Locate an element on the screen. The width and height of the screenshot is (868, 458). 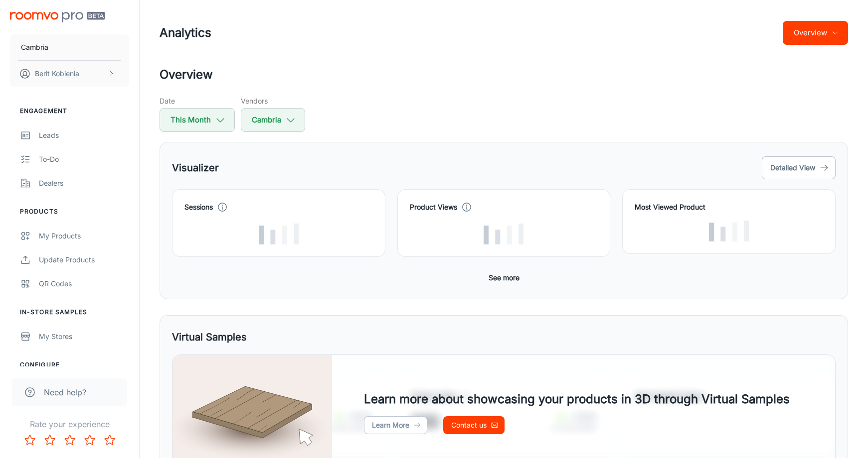
h4: Learn more about showcasing your products in 3D through Virtual Samples is located at coordinates (577, 399).